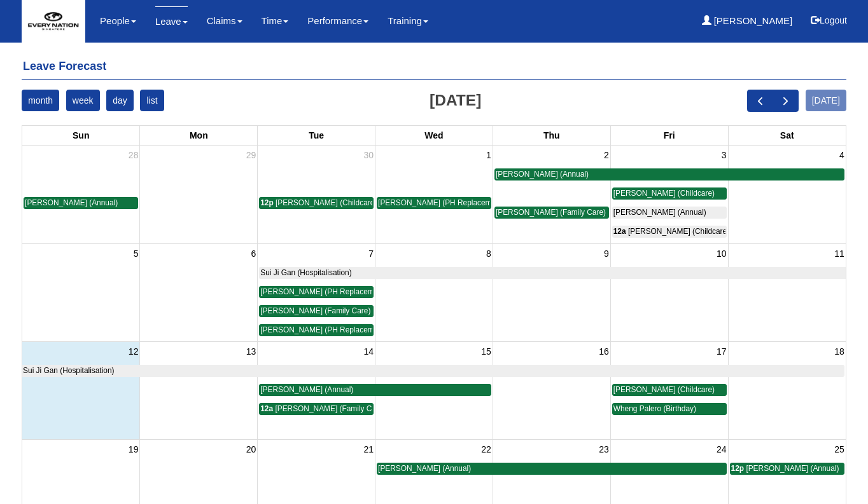  What do you see at coordinates (369, 155) in the screenshot?
I see `span: 30` at bounding box center [369, 155].